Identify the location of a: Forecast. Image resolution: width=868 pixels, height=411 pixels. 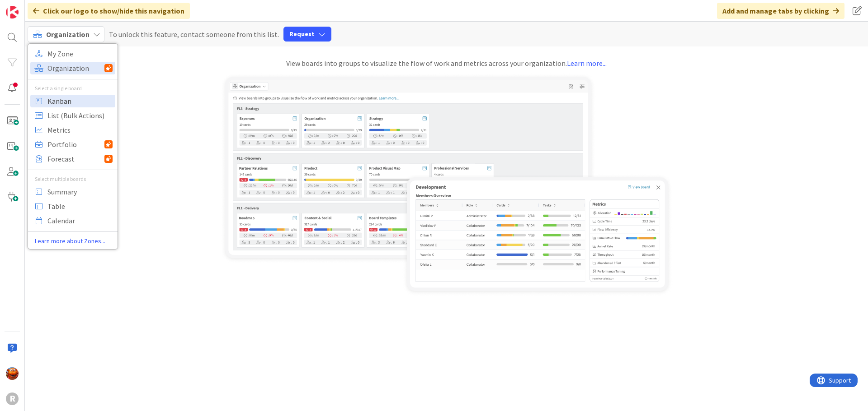
(73, 159).